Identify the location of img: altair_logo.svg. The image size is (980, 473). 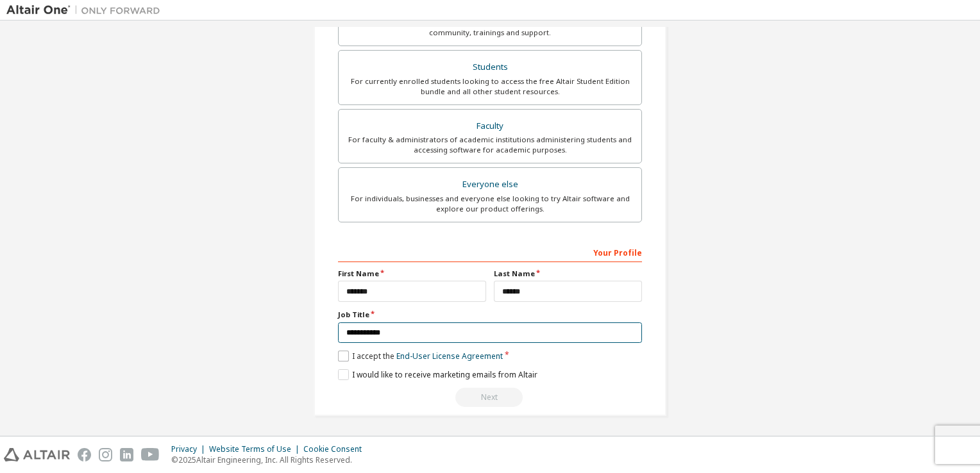
(37, 455).